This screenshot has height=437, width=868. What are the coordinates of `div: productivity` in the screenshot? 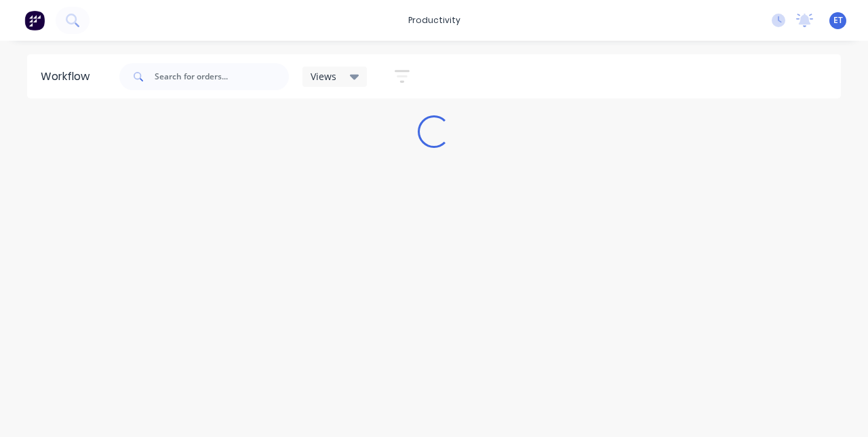 It's located at (434, 20).